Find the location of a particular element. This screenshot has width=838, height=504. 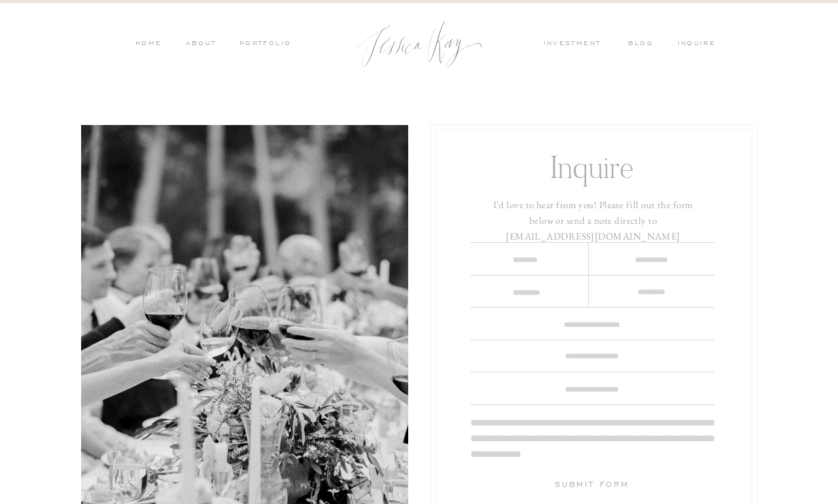

a: blog is located at coordinates (646, 44).